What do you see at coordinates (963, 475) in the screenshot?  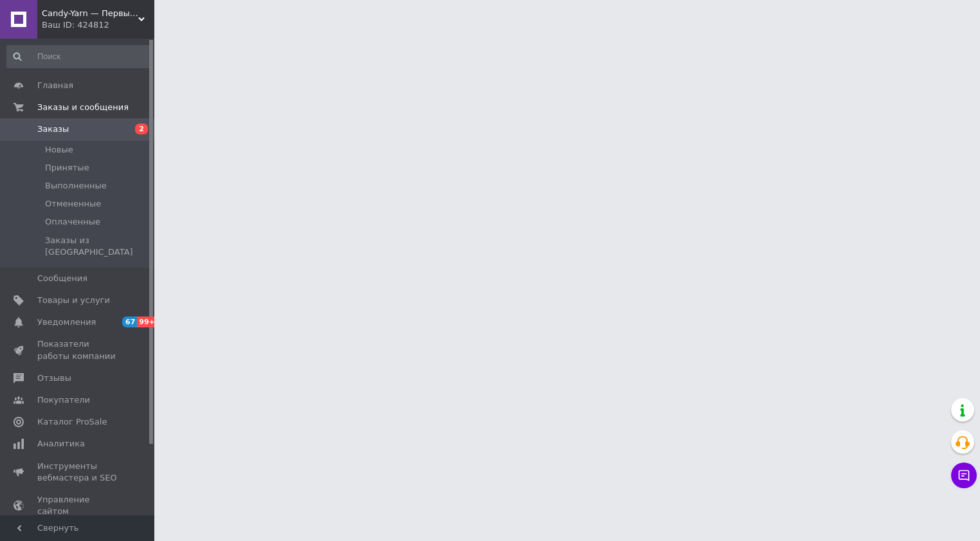 I see `button: Чат с покупателем` at bounding box center [963, 475].